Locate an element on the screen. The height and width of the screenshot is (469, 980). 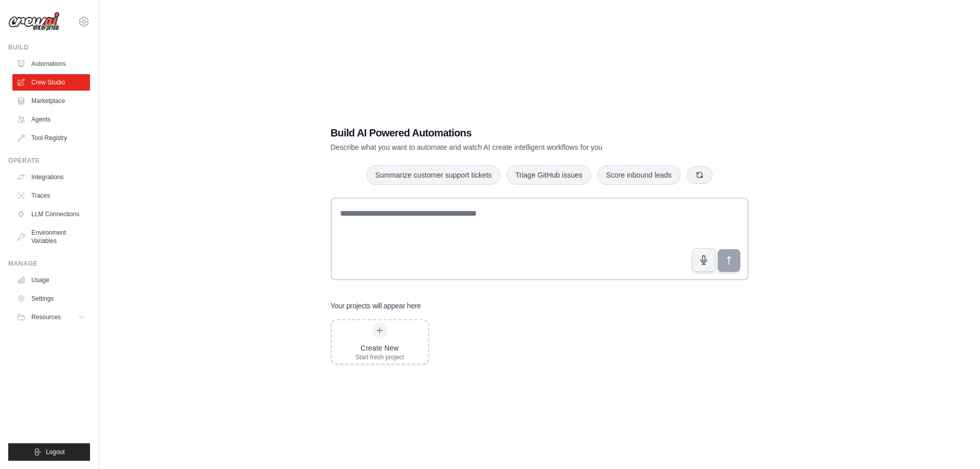
a: Automations is located at coordinates (51, 64).